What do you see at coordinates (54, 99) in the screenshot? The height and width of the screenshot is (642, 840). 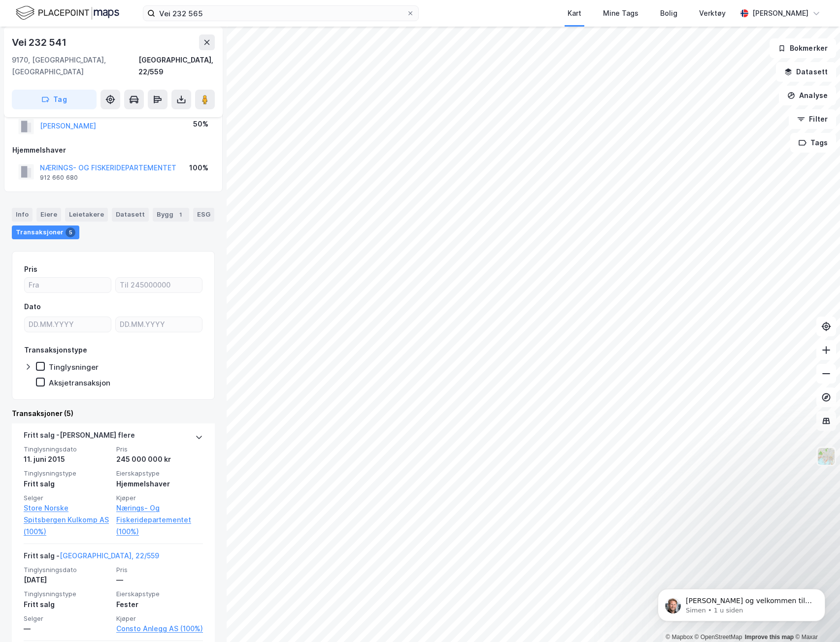 I see `button: Tag` at bounding box center [54, 99].